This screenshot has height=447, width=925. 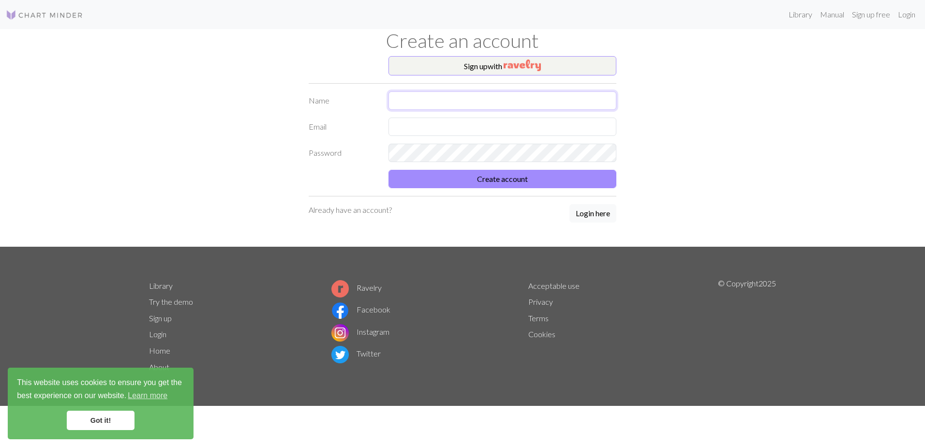 What do you see at coordinates (747, 327) in the screenshot?
I see `p: © Copyright 2025` at bounding box center [747, 327].